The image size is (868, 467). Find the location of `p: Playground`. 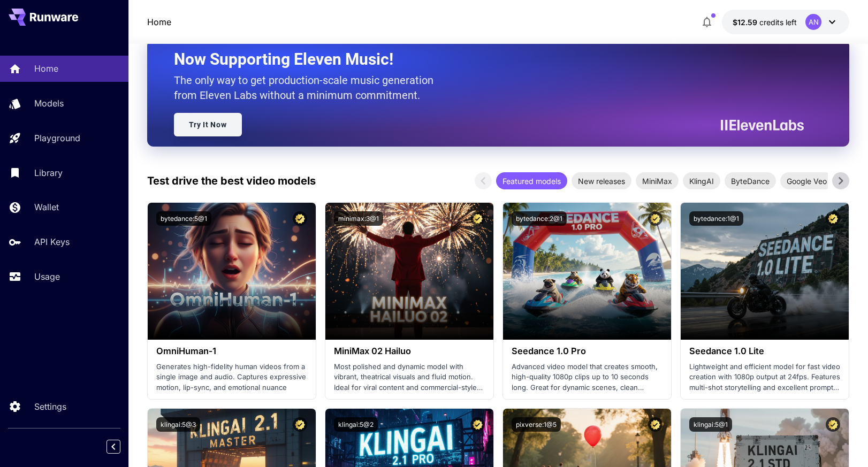

p: Playground is located at coordinates (57, 138).